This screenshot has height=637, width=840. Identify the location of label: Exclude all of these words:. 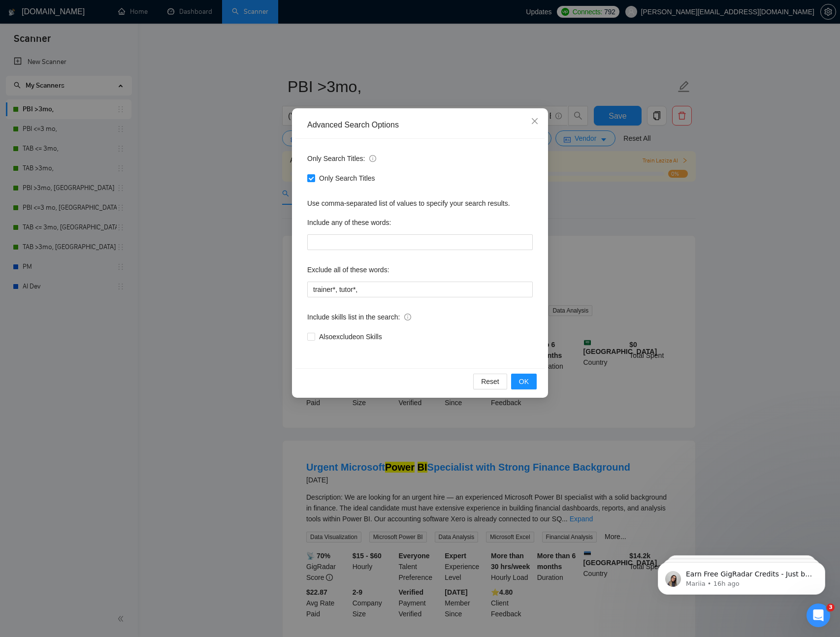
(348, 270).